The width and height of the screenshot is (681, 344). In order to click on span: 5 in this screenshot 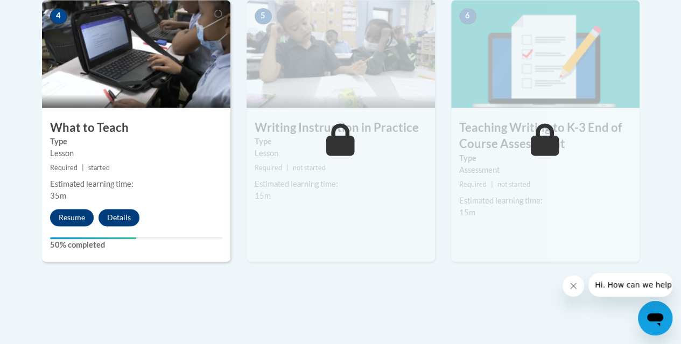, I will do `click(263, 16)`.